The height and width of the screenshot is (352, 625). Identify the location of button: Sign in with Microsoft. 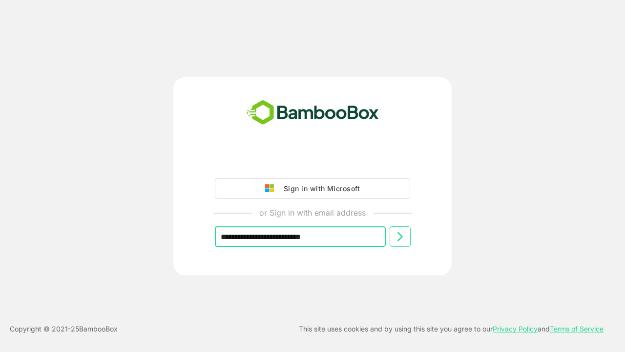
(313, 189).